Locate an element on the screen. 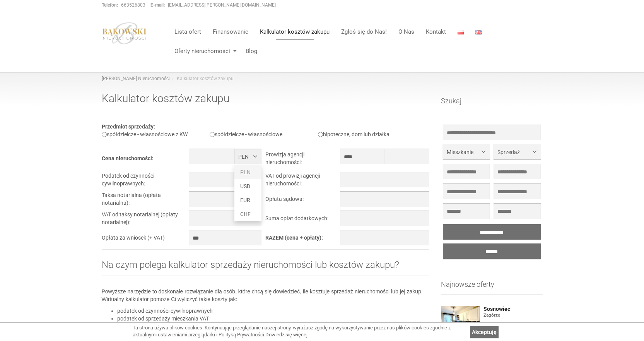  p: Powyższe narzędzie to doskonałe rozwiązanie dla osób, które chcą się dowiedzieć, ile kosztuje spr... is located at coordinates (265, 295).